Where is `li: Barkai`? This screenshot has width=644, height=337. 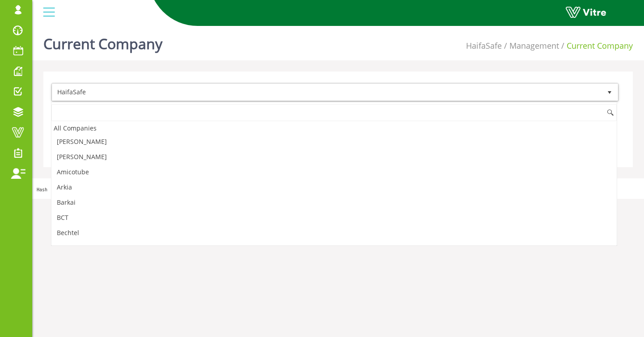 li: Barkai is located at coordinates (334, 203).